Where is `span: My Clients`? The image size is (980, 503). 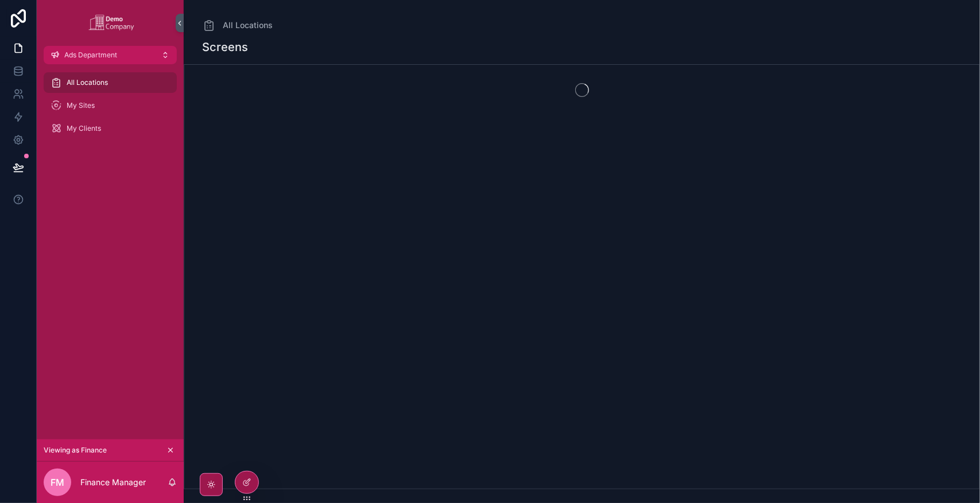 span: My Clients is located at coordinates (84, 129).